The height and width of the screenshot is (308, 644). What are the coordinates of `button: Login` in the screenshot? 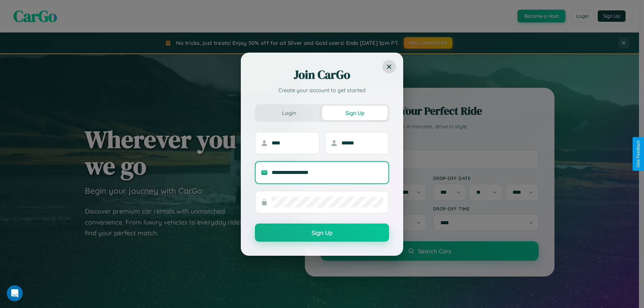 It's located at (289, 113).